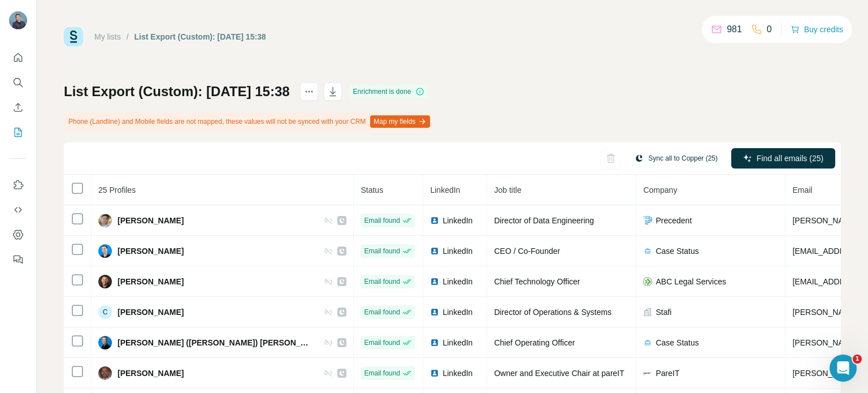 The height and width of the screenshot is (393, 868). I want to click on button: Buy credits, so click(817, 30).